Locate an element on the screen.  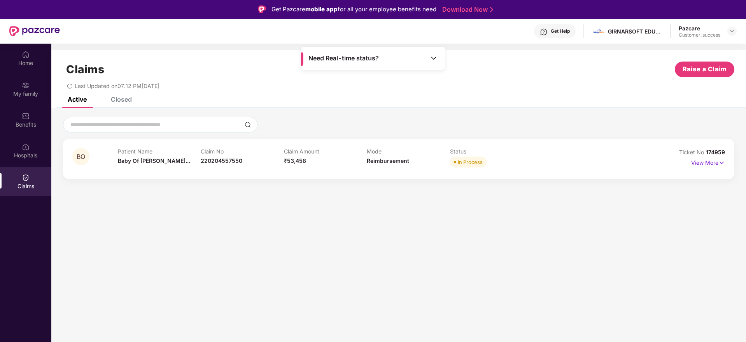
p: View More is located at coordinates (708, 161).